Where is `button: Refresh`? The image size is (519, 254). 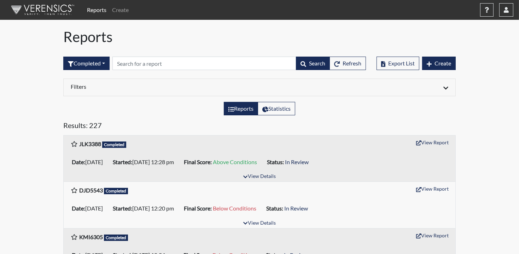 button: Refresh is located at coordinates (347, 63).